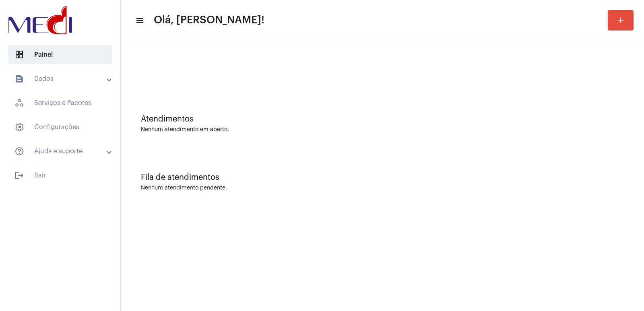  What do you see at coordinates (61, 151) in the screenshot?
I see `mat-panel-title: Ajuda e suporte` at bounding box center [61, 151].